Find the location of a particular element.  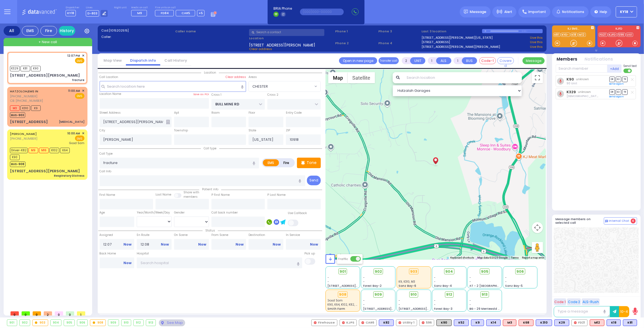

a: Call History is located at coordinates (176, 60).